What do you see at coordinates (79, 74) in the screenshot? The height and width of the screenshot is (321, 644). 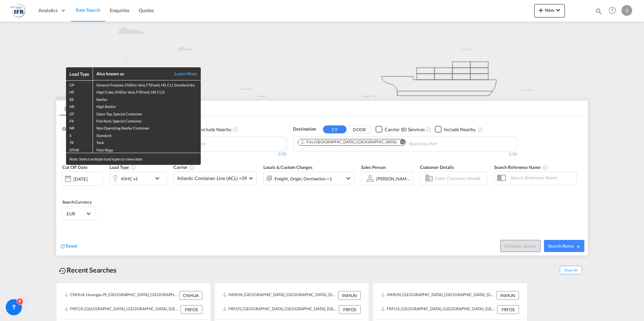 I see `th: Load Type` at bounding box center [79, 74].